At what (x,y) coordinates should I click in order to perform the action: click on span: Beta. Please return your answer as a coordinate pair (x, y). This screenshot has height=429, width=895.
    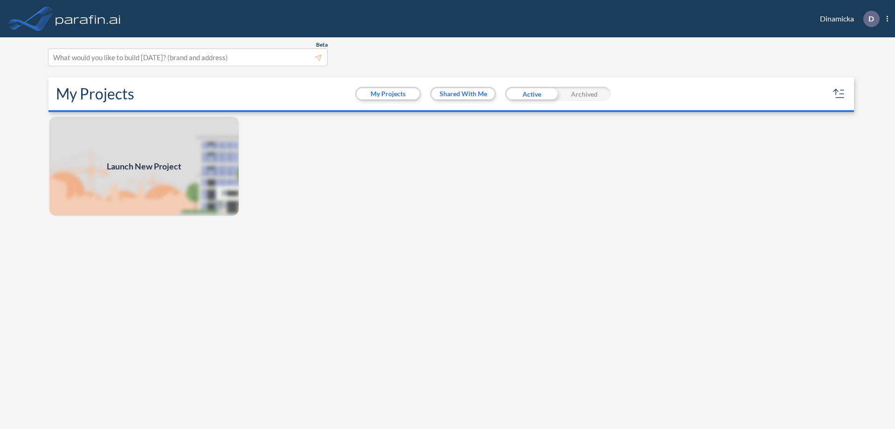
    Looking at the image, I should click on (322, 45).